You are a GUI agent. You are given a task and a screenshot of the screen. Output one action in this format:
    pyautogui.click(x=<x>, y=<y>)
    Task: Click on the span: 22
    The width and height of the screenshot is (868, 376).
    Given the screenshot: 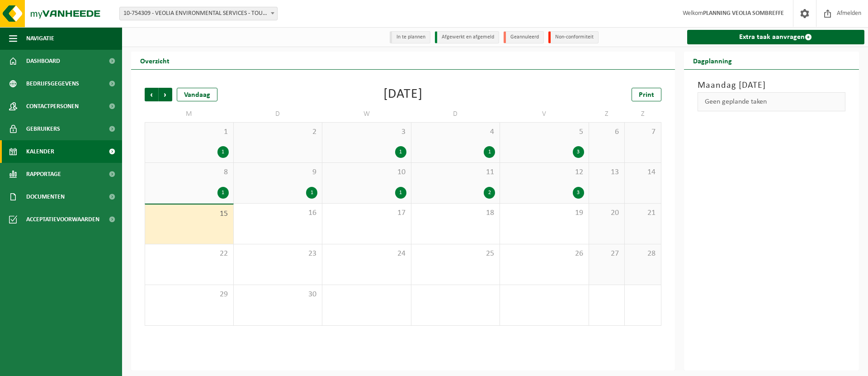 What is the action you would take?
    pyautogui.click(x=189, y=254)
    